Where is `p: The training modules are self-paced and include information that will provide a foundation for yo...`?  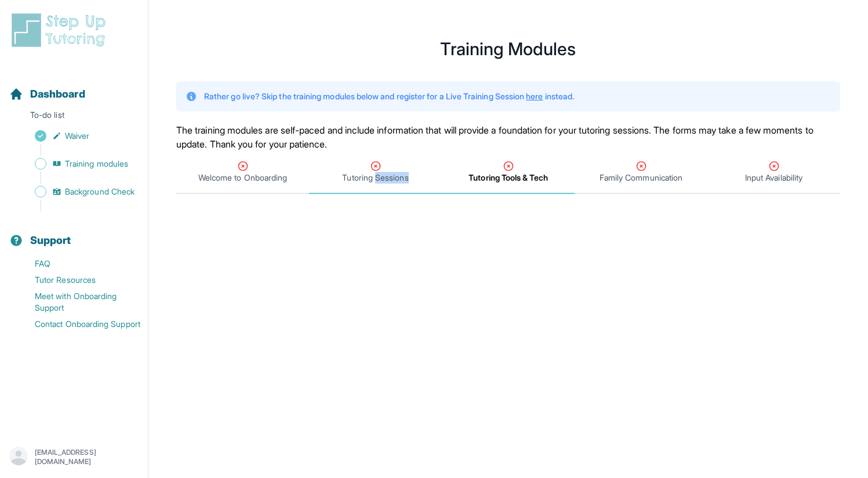 p: The training modules are self-paced and include information that will provide a foundation for yo... is located at coordinates (508, 137).